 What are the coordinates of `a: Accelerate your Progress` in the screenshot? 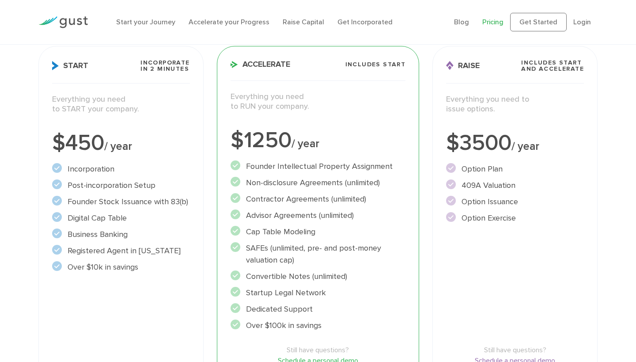 It's located at (229, 22).